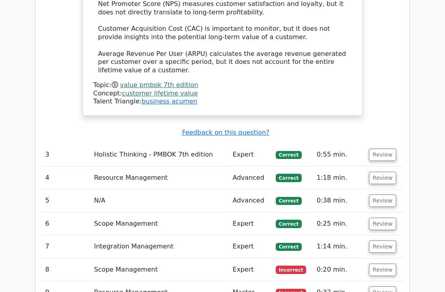 Image resolution: width=445 pixels, height=292 pixels. What do you see at coordinates (66, 247) in the screenshot?
I see `td: 7` at bounding box center [66, 247].